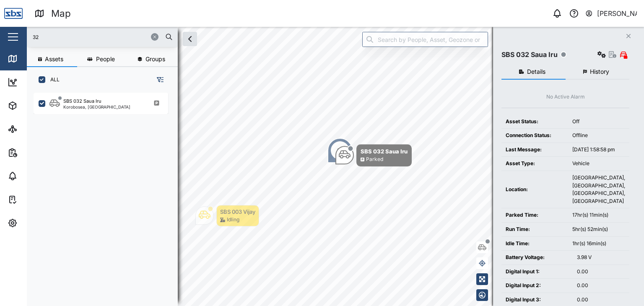  I want to click on img: Main Logo, so click(13, 13).